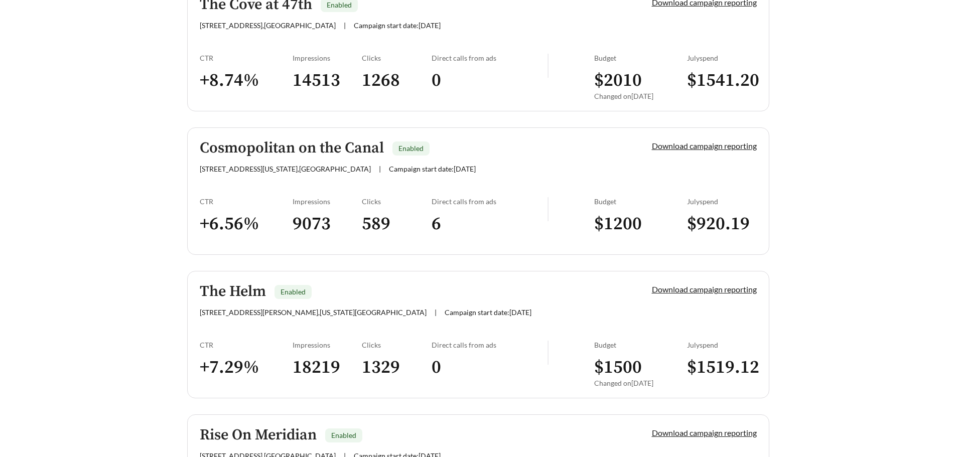 The image size is (956, 457). I want to click on h3: 1268, so click(396, 80).